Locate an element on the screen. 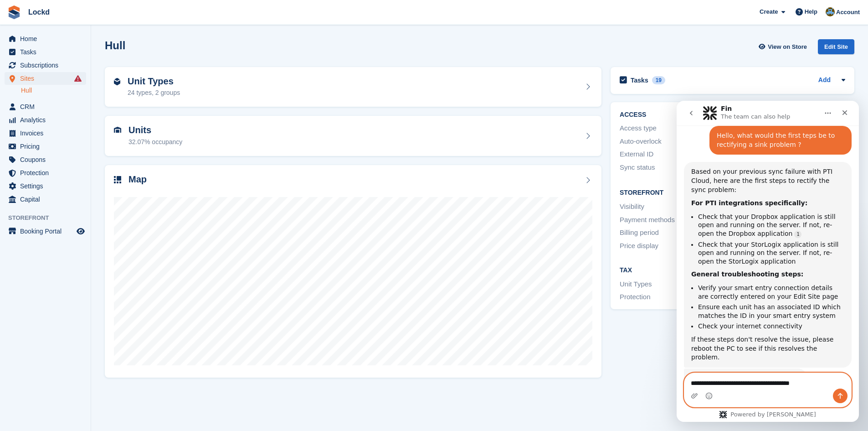 This screenshot has height=431, width=868. div: Close is located at coordinates (168, 12).